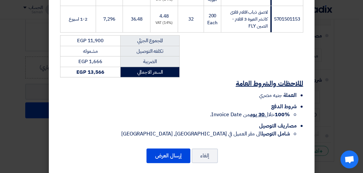 This screenshot has height=173, width=363. What do you see at coordinates (78, 19) in the screenshot?
I see `span: 1-2 اسبوع` at bounding box center [78, 19].